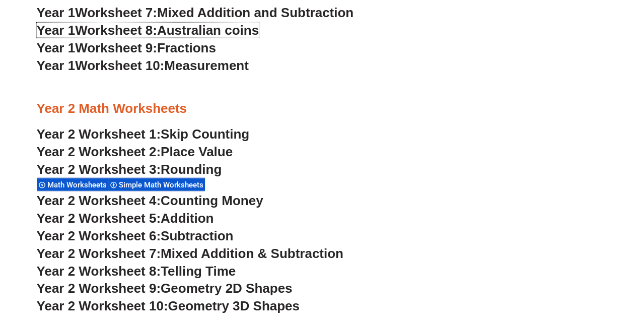  I want to click on span: Worksheet 9:, so click(116, 48).